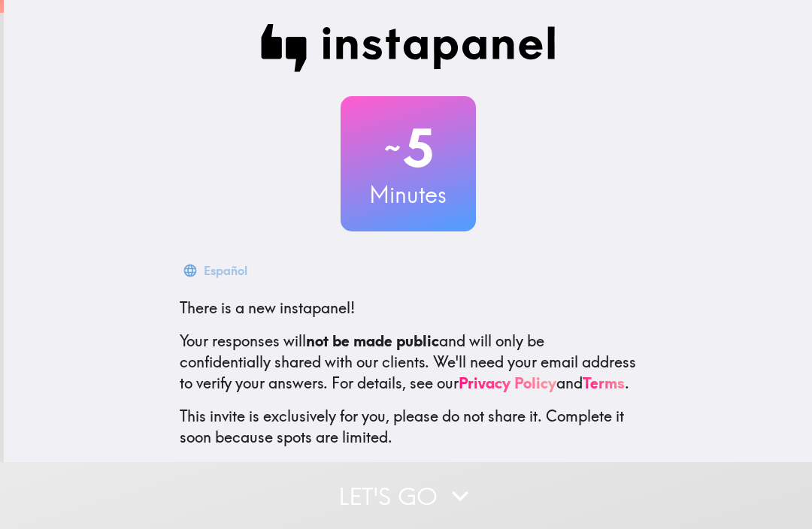 Image resolution: width=812 pixels, height=529 pixels. What do you see at coordinates (604, 383) in the screenshot?
I see `a: Terms` at bounding box center [604, 383].